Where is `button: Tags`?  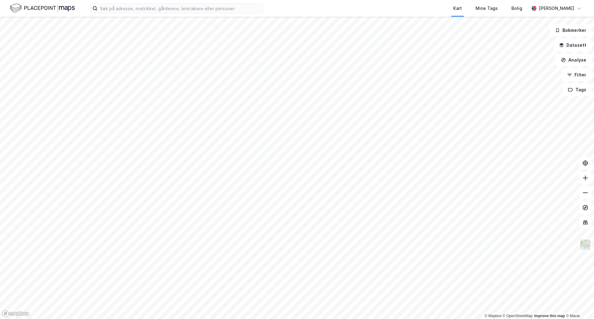
button: Tags is located at coordinates (577, 90).